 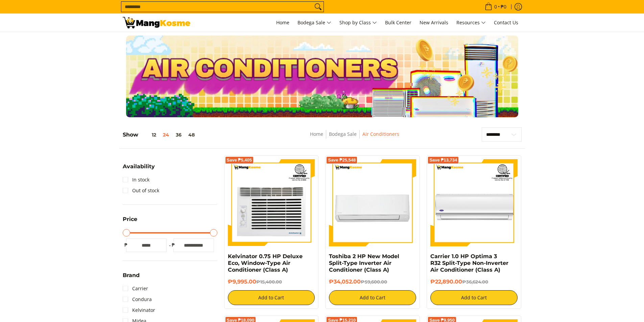 I want to click on span: Save ₱25,548, so click(x=342, y=160).